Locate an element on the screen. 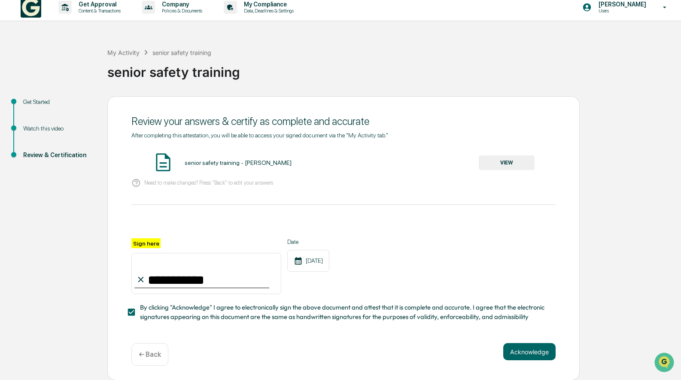 This screenshot has width=681, height=380. span: Attestations is located at coordinates (89, 113).